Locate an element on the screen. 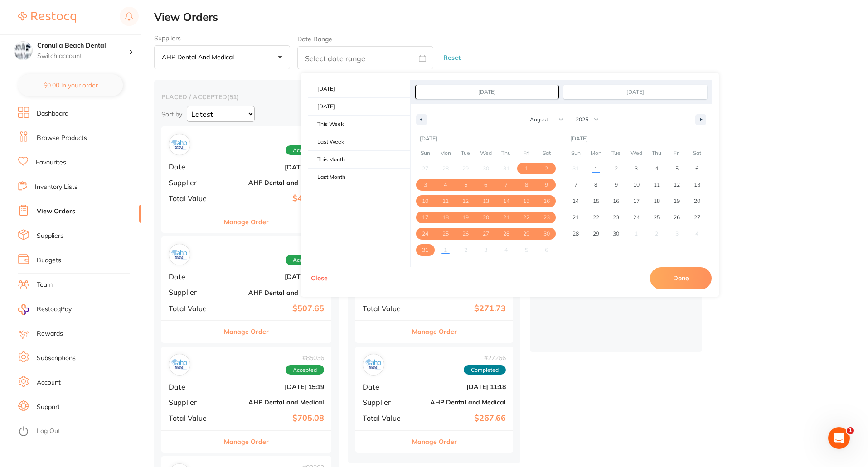 The width and height of the screenshot is (868, 467). h4: Cronulla Beach Dental is located at coordinates (83, 46).